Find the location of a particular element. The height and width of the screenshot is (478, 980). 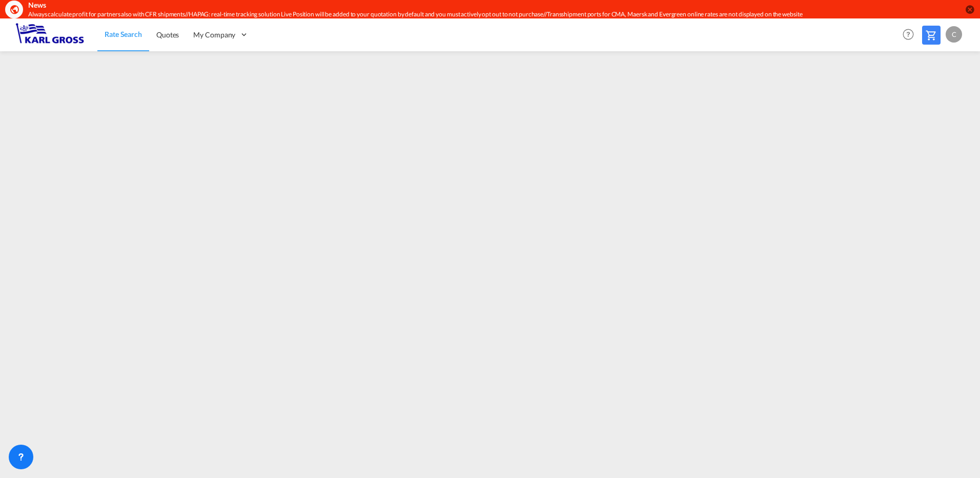

img: 3269c73066d711f095e541db4db89301.png is located at coordinates (50, 34).